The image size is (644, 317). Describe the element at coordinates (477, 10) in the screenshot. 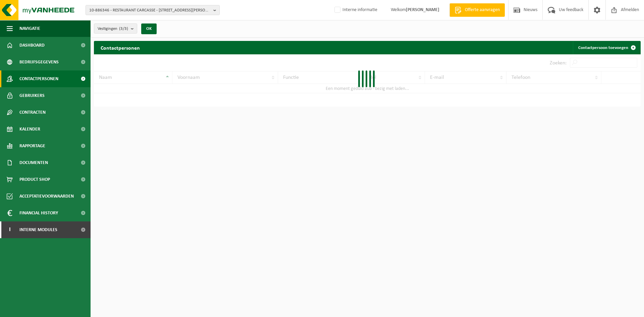

I see `a: Offerte aanvragen` at that location.